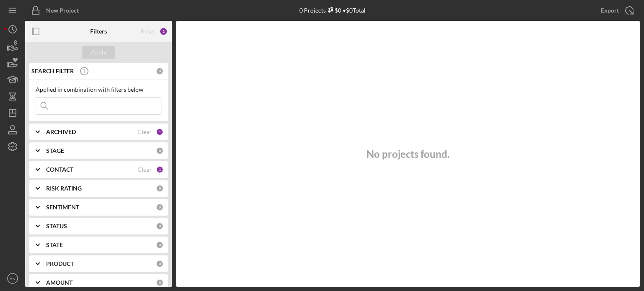 This screenshot has width=644, height=291. I want to click on button: RN, so click(13, 278).